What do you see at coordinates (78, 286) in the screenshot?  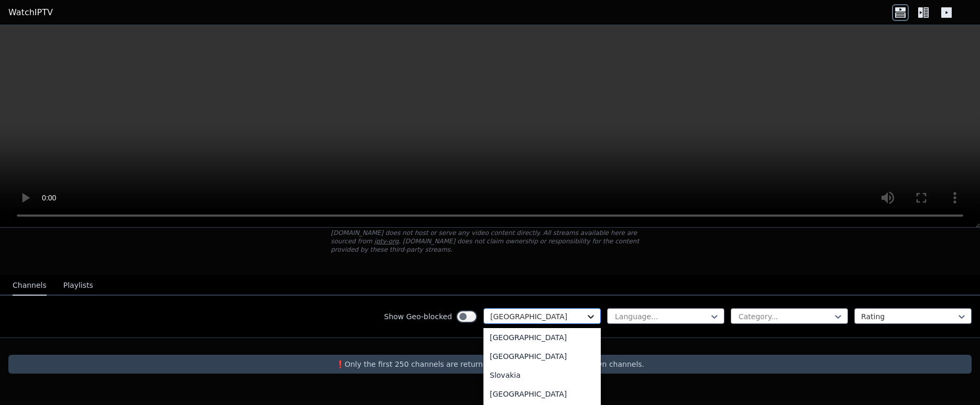 I see `button: Playlists` at bounding box center [78, 286].